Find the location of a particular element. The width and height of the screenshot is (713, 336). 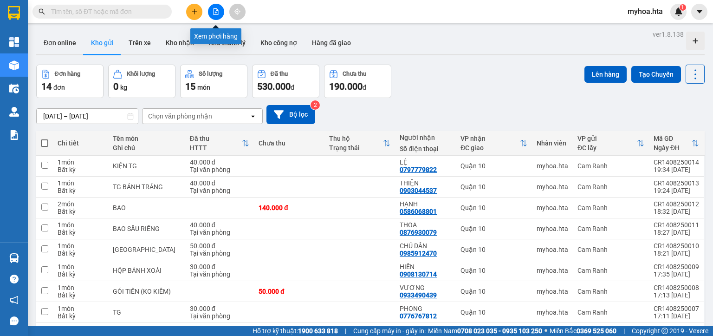

input: Tìm tên, số ĐT hoặc mã đơn is located at coordinates (106, 12).